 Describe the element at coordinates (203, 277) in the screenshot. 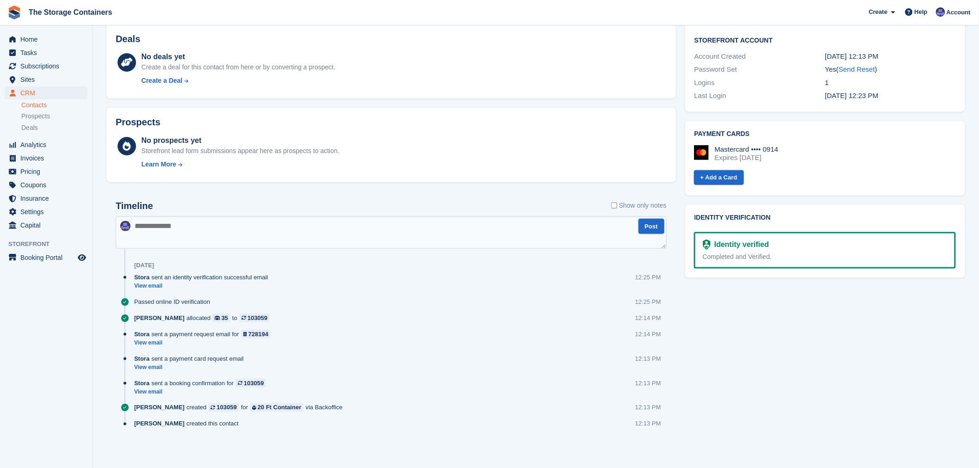

I see `div: sent an identity verification successful email` at that location.